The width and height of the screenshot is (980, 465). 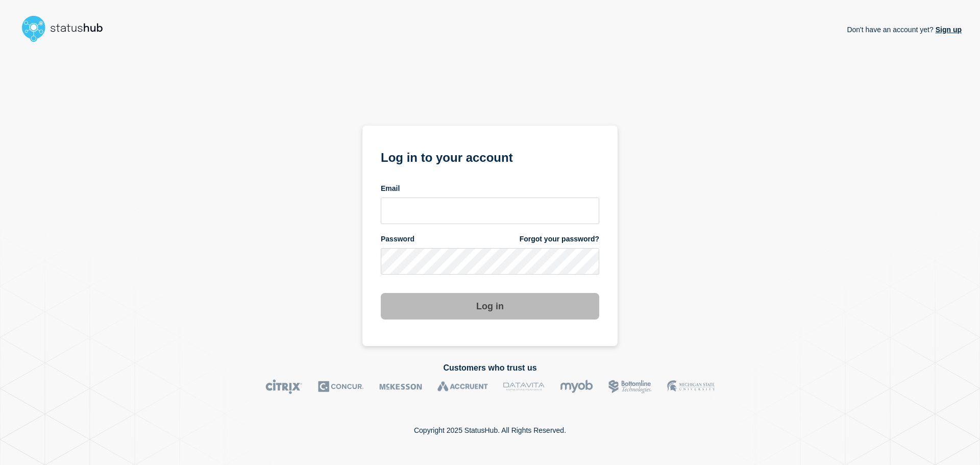 I want to click on input: password input, so click(x=490, y=261).